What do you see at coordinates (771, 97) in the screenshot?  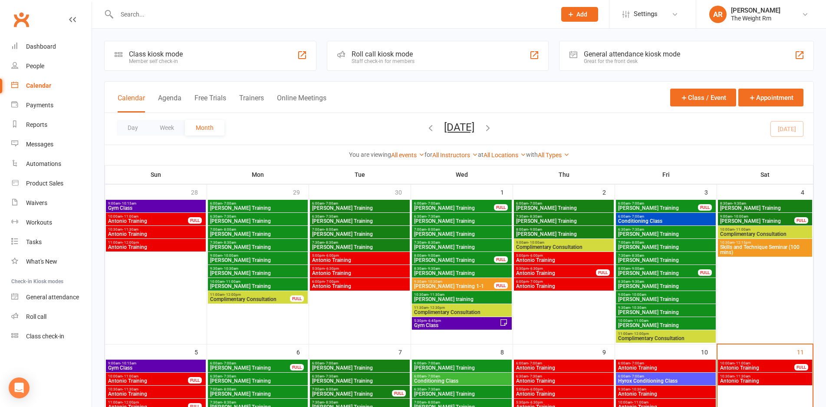 I see `button: Appointment` at bounding box center [771, 97].